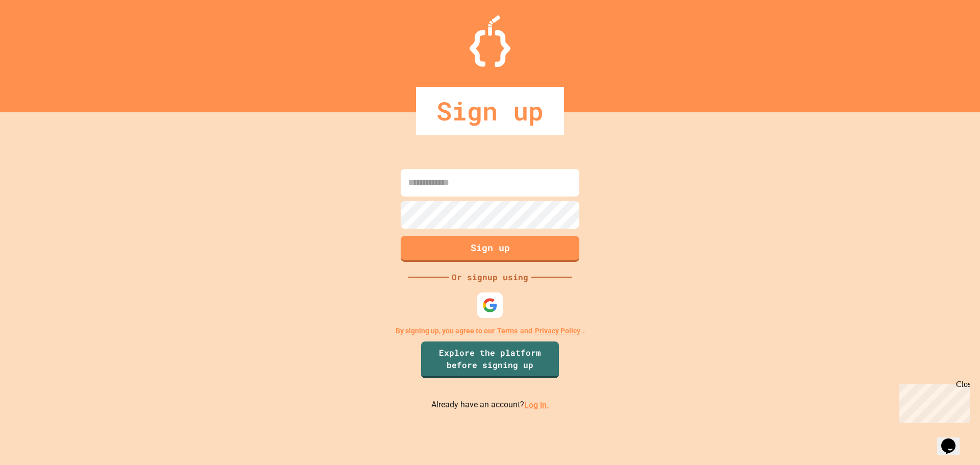  I want to click on div: Or signup using, so click(490, 277).